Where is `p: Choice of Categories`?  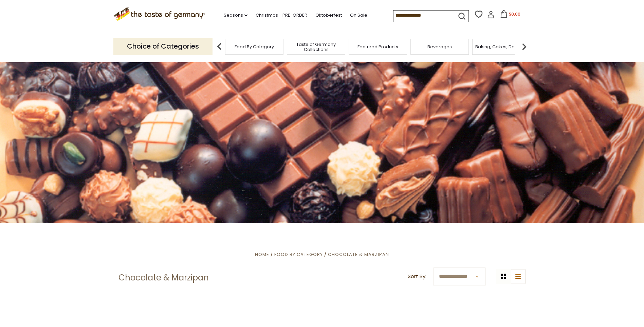 p: Choice of Categories is located at coordinates (163, 46).